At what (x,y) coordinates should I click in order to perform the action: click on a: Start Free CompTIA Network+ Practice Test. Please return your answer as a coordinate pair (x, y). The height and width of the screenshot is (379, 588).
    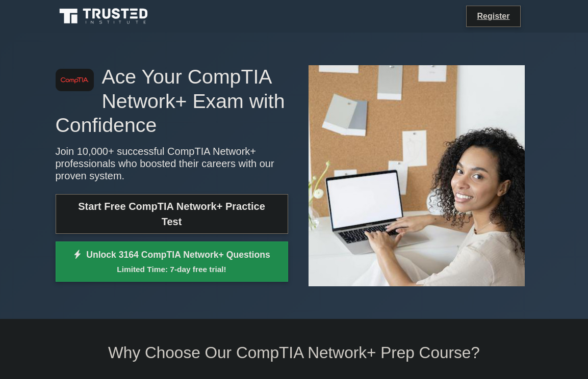
    Looking at the image, I should click on (172, 214).